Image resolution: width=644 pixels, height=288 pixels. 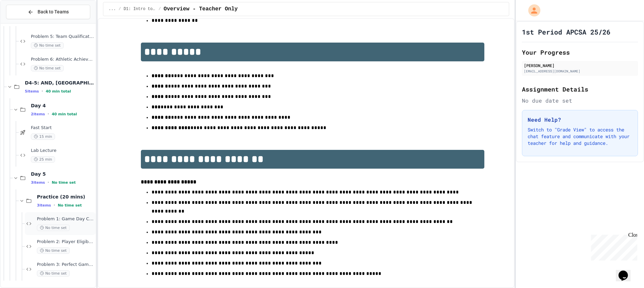 What do you see at coordinates (65, 265) in the screenshot?
I see `span: Problem 3: Perfect Game Checker` at bounding box center [65, 265].